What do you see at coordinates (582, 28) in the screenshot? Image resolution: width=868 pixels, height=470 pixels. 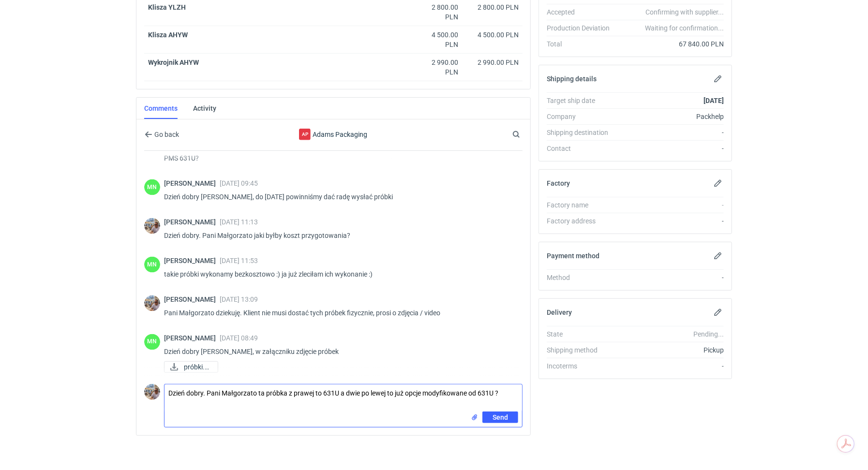 I see `div: Production Deviation` at bounding box center [582, 28].